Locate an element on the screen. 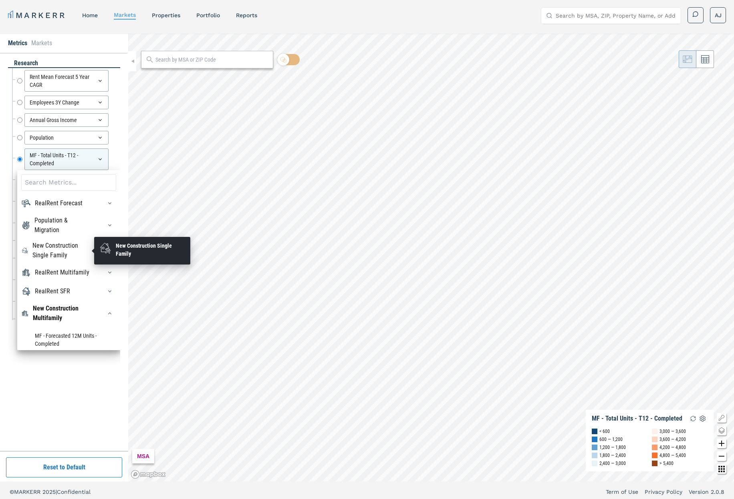  div: 3,600 — 4,200 is located at coordinates (672, 440).